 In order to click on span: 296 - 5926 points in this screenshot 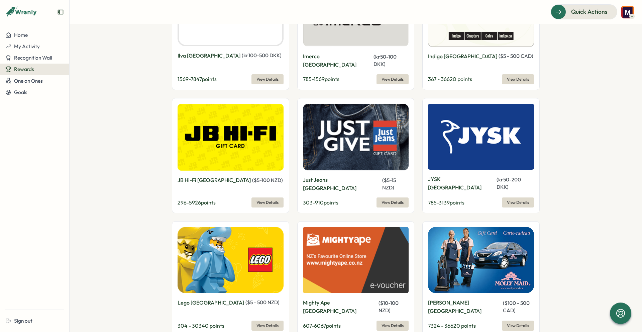, I will do `click(197, 202)`.